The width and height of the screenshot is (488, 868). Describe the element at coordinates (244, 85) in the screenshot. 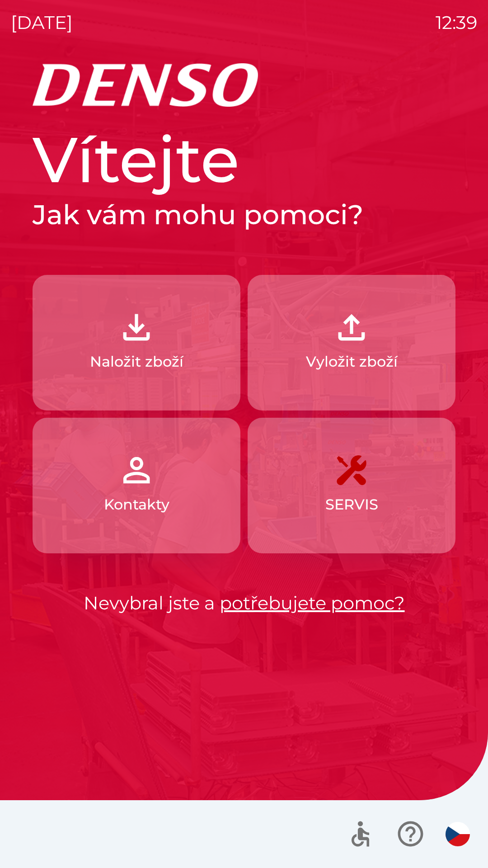

I see `img: Logo` at that location.